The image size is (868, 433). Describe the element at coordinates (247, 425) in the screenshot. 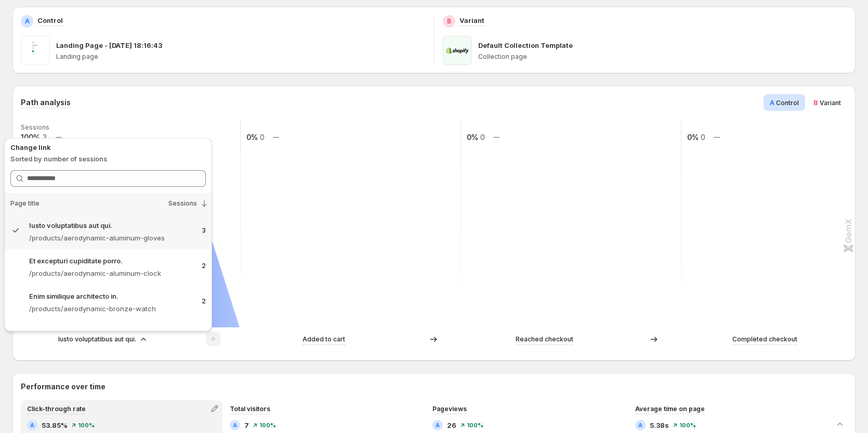

I see `span: 7` at that location.